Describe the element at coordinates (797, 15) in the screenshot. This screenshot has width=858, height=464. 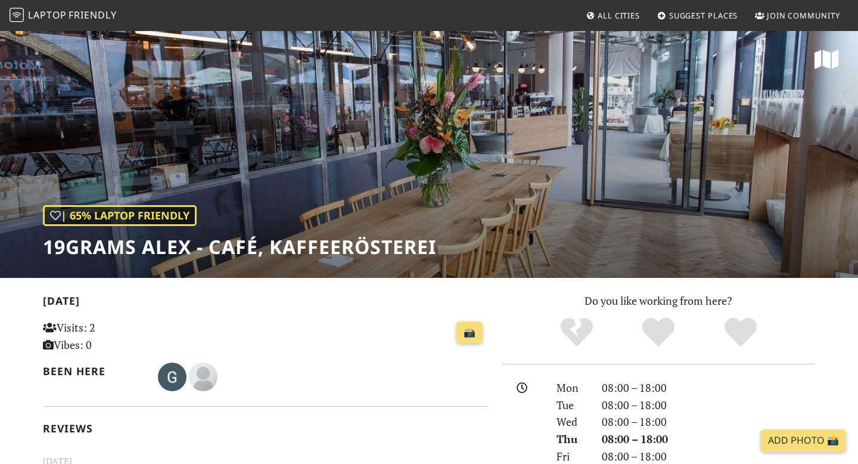
I see `a: Join Community` at that location.